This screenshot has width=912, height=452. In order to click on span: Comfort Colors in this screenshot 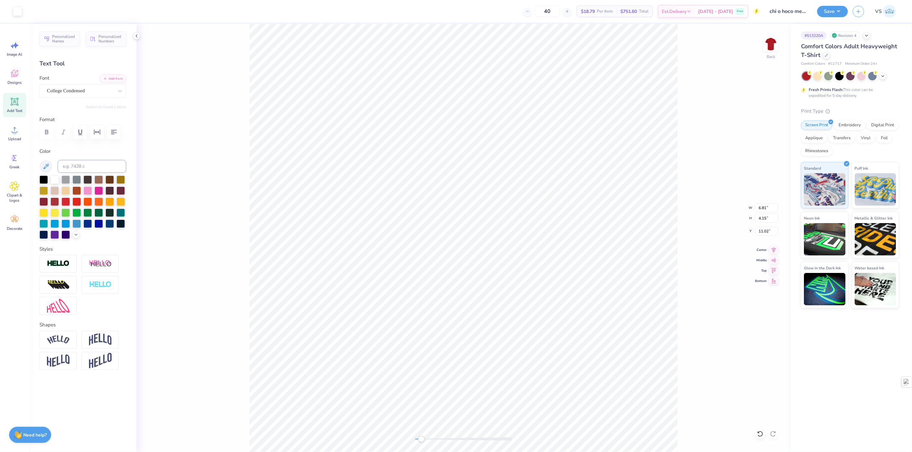, I will do `click(813, 64)`.